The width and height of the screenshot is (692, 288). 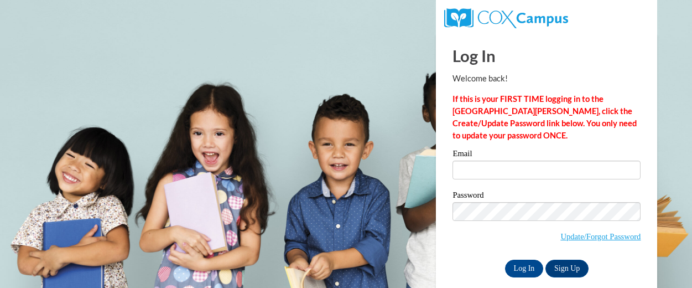 I want to click on h1: Log In, so click(x=547, y=55).